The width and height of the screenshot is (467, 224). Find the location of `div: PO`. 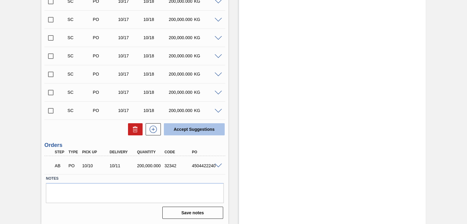

div: PO is located at coordinates (205, 152).